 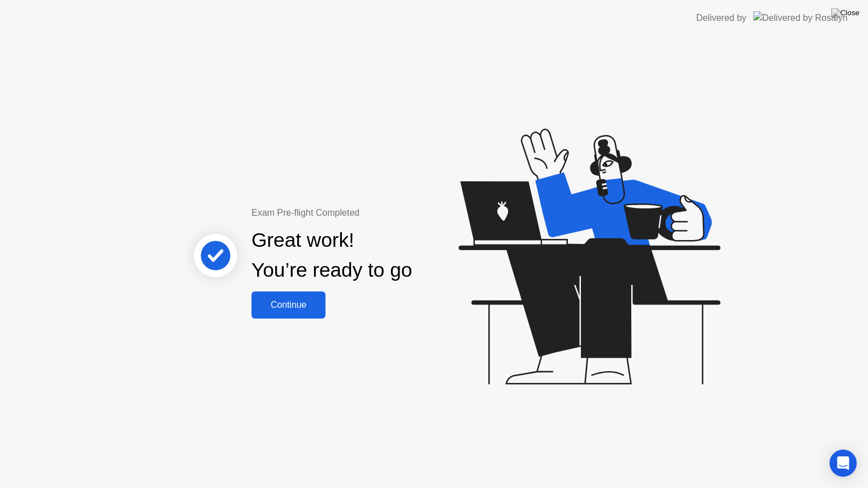 What do you see at coordinates (845, 13) in the screenshot?
I see `img: Close` at bounding box center [845, 13].